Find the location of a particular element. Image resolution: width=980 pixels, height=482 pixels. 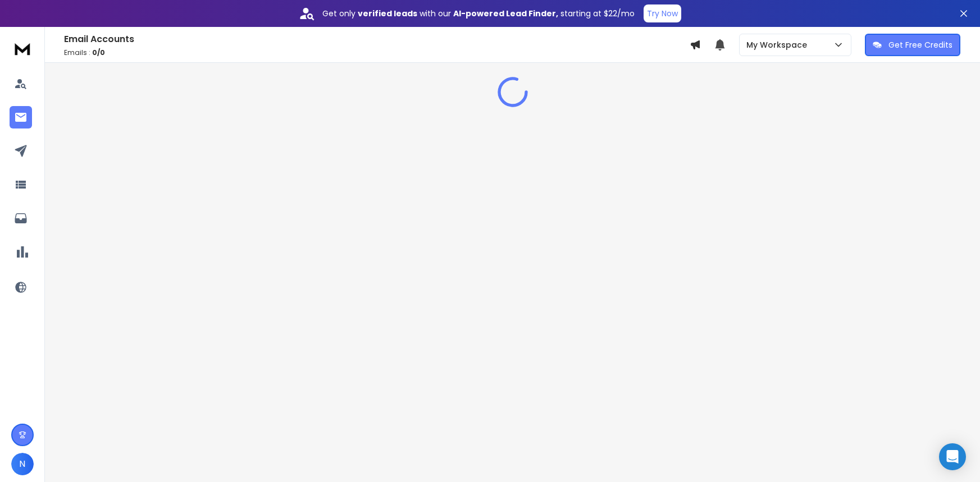

button: Try Now is located at coordinates (662, 14).